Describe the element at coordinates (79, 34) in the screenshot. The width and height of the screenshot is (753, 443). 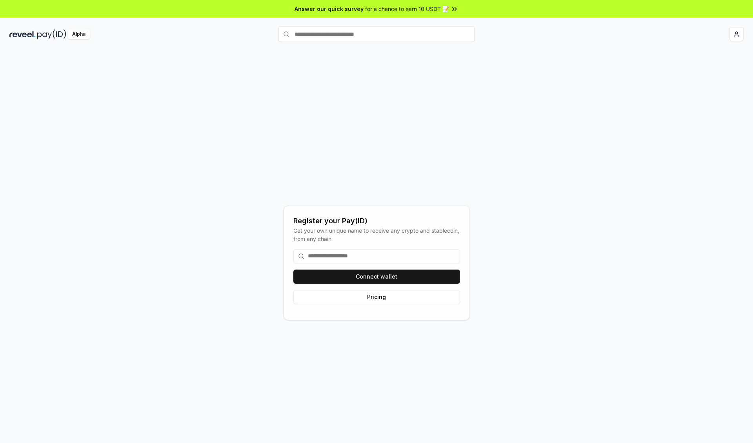
I see `div: Alpha` at that location.